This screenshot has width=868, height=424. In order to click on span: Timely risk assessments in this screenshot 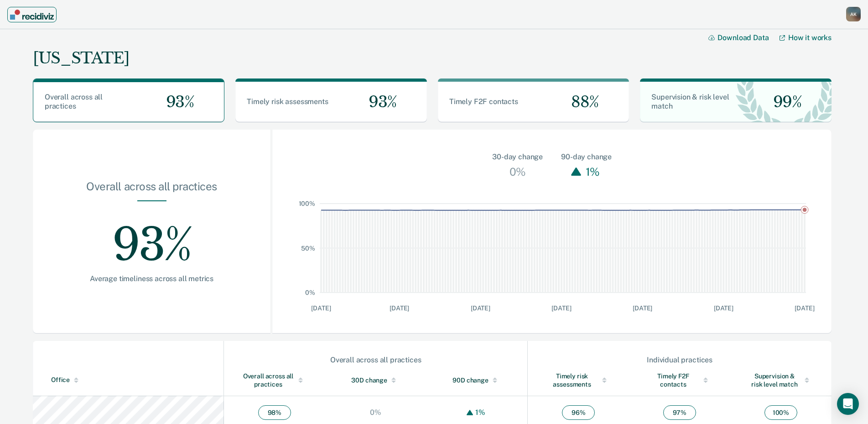, I will do `click(288, 101)`.